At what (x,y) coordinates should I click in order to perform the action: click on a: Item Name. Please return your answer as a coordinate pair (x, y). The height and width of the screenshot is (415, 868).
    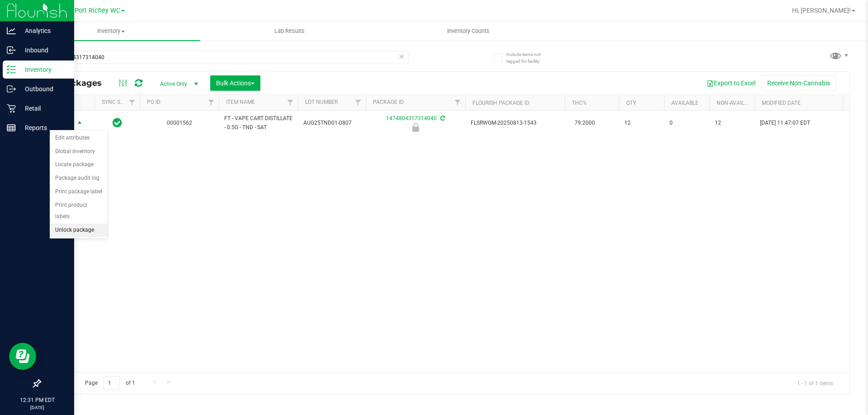
    Looking at the image, I should click on (240, 102).